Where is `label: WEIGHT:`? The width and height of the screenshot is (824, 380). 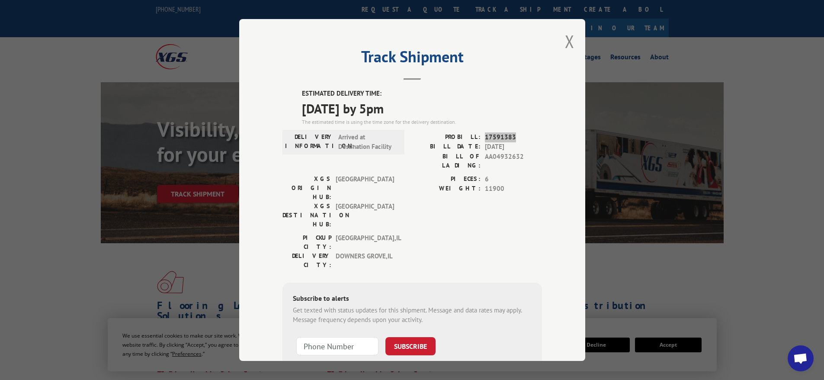 label: WEIGHT: is located at coordinates (446, 189).